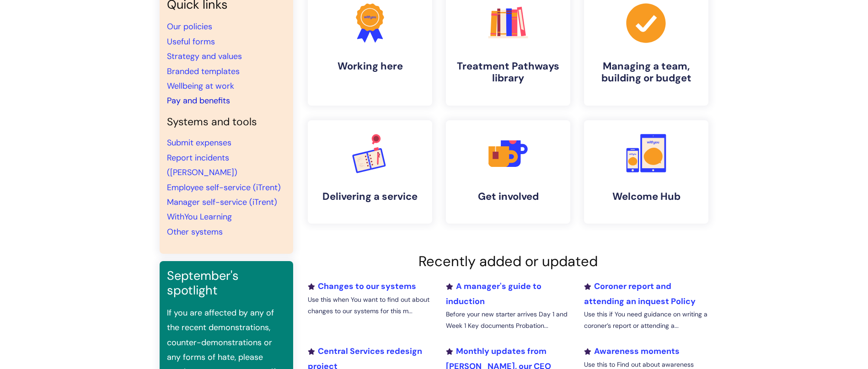  Describe the element at coordinates (201, 86) in the screenshot. I see `a: Wellbeing at work` at that location.